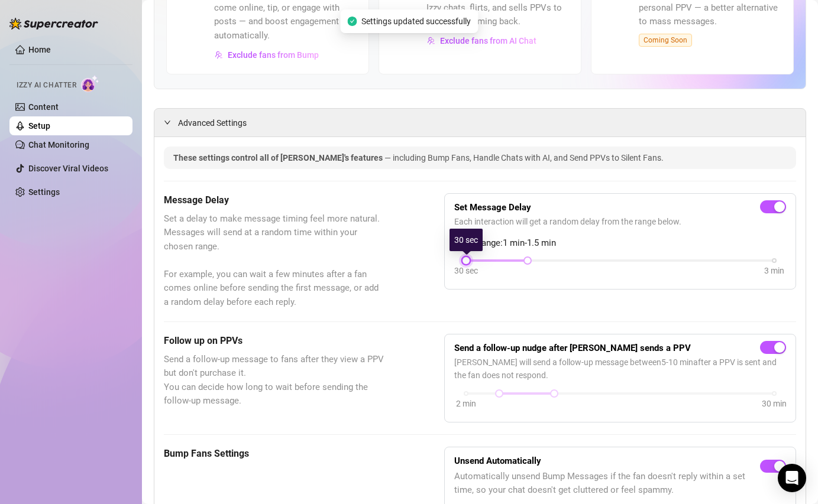 This screenshot has height=504, width=818. What do you see at coordinates (774, 404) in the screenshot?
I see `div: 30 min` at bounding box center [774, 404].